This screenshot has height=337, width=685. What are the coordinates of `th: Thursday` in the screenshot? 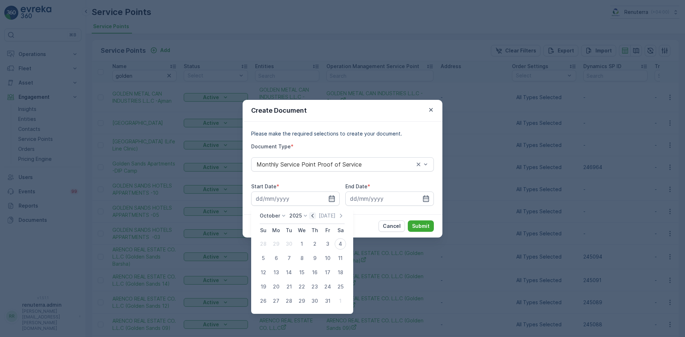 It's located at (315, 230).